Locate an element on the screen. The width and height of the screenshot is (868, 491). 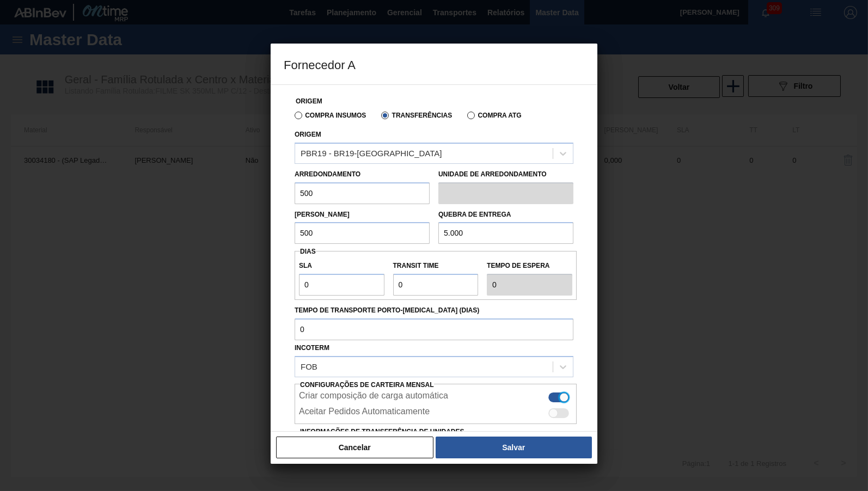
label: Arredondamento is located at coordinates (327, 174).